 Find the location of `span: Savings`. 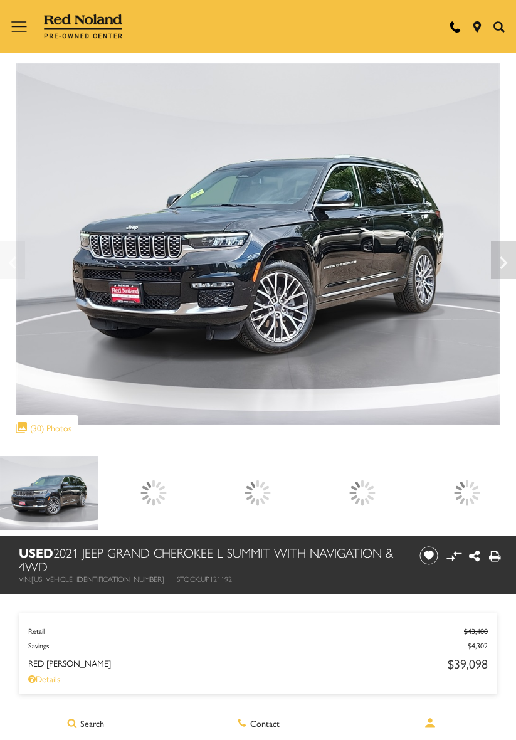

span: Savings is located at coordinates (248, 646).